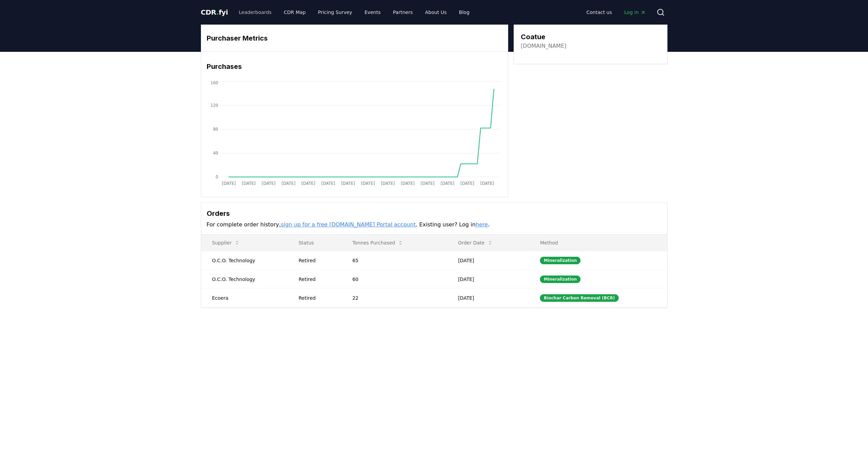  Describe the element at coordinates (354, 38) in the screenshot. I see `h3: Purchaser Metrics` at that location.